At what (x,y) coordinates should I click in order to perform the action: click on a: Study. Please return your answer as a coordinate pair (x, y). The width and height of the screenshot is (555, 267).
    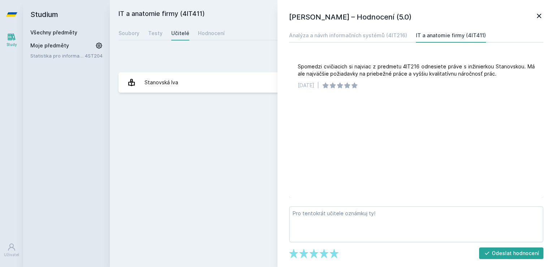
    Looking at the image, I should click on (12, 40).